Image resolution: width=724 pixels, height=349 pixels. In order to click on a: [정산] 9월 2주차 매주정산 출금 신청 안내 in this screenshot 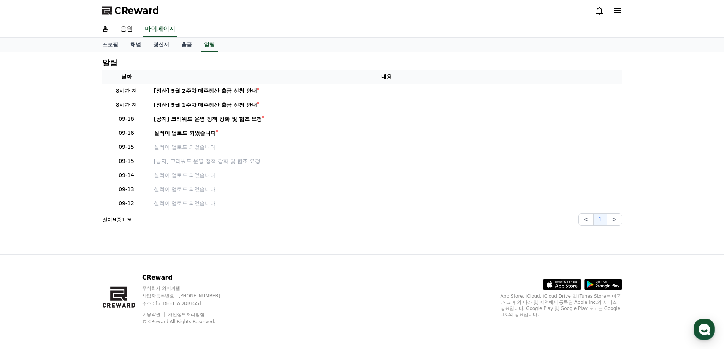, I will do `click(386, 91)`.